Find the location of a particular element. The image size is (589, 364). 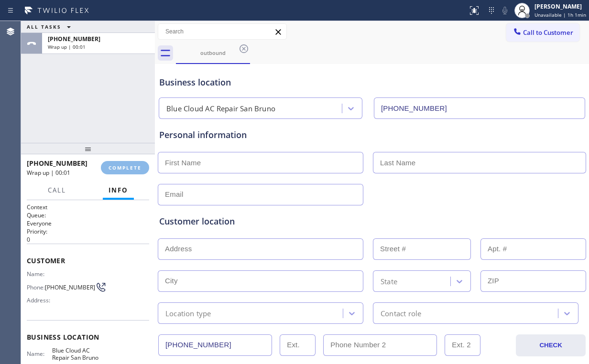

input: City is located at coordinates (260, 280).